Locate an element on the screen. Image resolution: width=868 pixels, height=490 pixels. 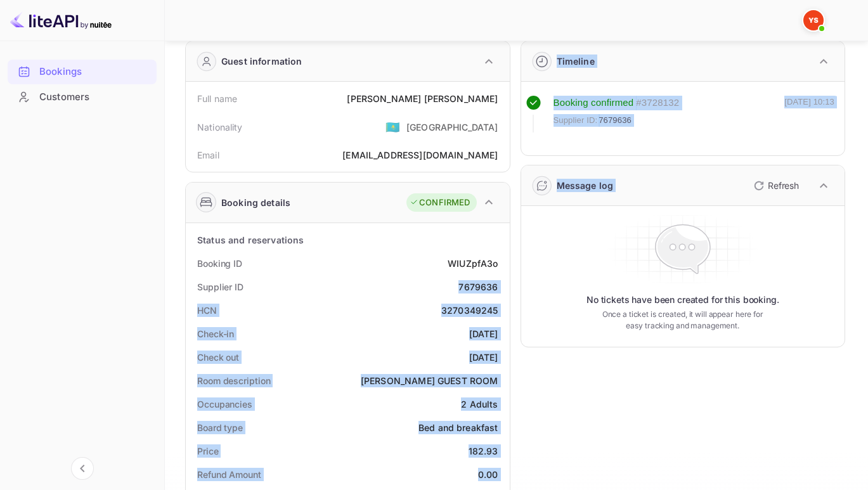
div: Bed and breakfast is located at coordinates (458, 427).